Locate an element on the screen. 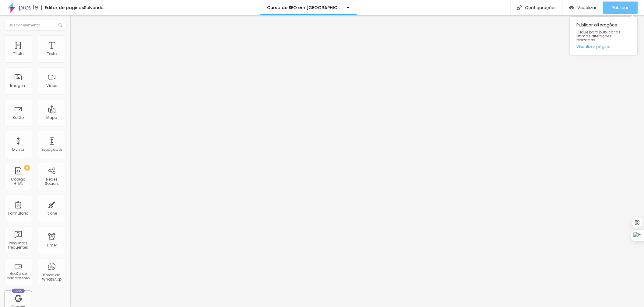 This screenshot has width=644, height=307. button: Publicar is located at coordinates (620, 7).